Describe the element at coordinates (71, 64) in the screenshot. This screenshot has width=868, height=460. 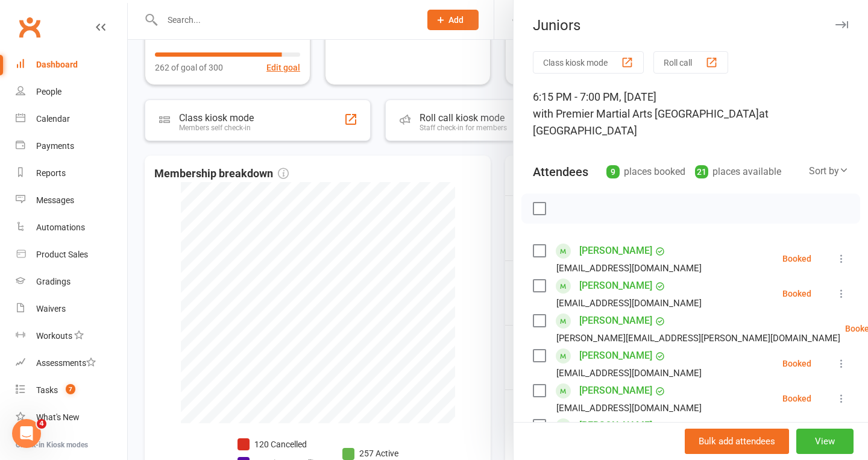
I see `a: Dashboard` at that location.